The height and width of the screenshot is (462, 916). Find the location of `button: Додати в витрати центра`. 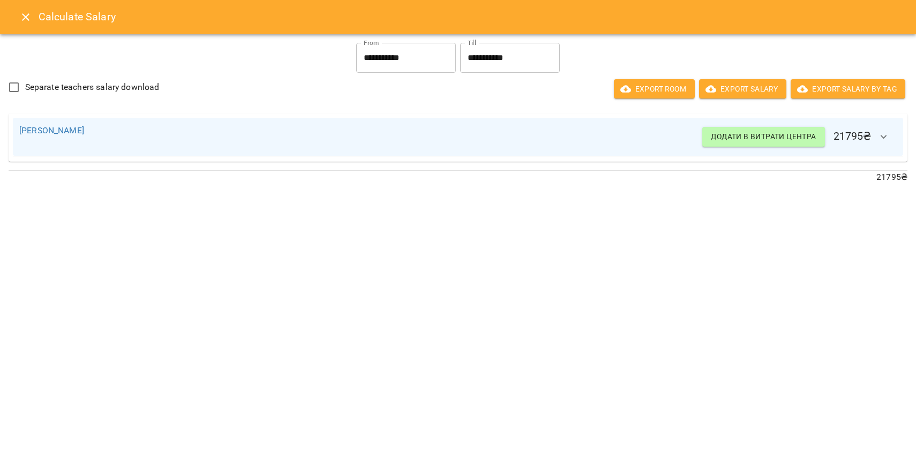

button: Додати в витрати центра is located at coordinates (763, 137).